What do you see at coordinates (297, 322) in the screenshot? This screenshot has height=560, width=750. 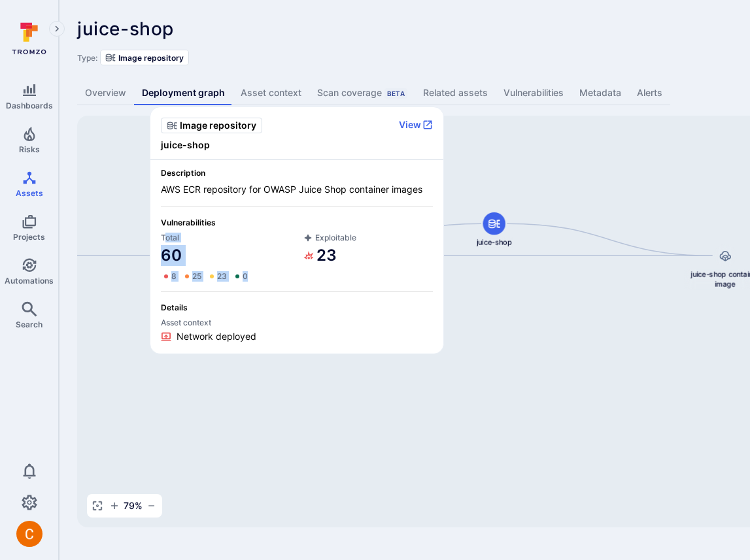 I see `span: Asset context` at bounding box center [297, 322].